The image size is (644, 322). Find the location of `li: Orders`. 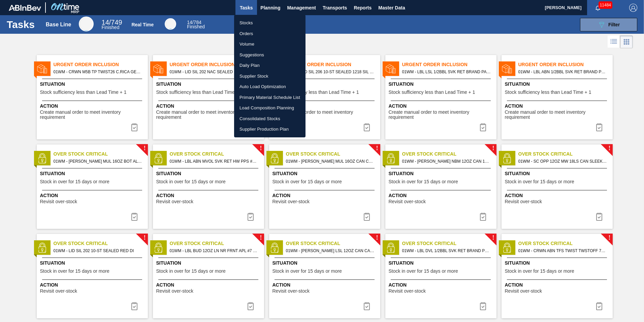

li: Orders is located at coordinates (269, 34).